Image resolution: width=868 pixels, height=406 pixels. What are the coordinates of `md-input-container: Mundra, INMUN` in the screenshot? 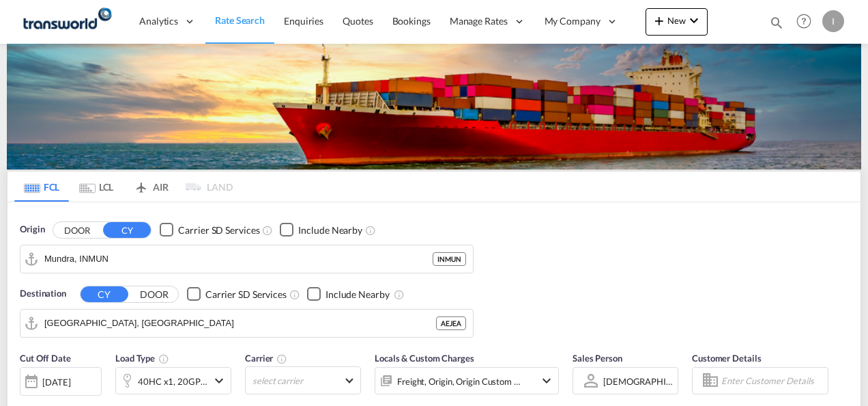 It's located at (246, 259).